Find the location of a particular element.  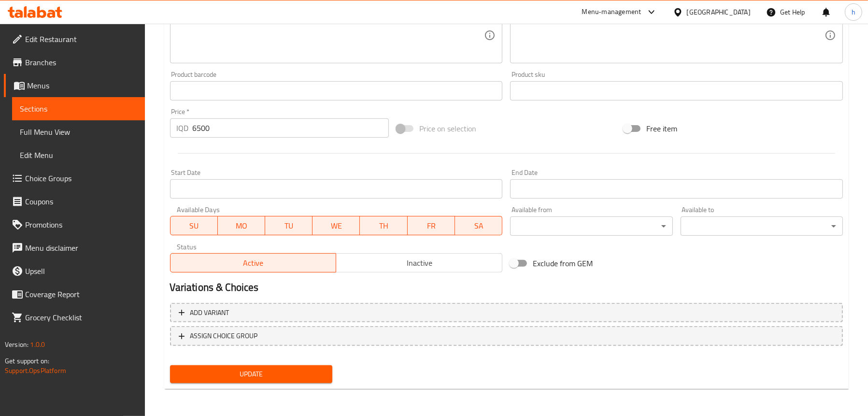

a: Grocery Checklist is located at coordinates (74, 317).